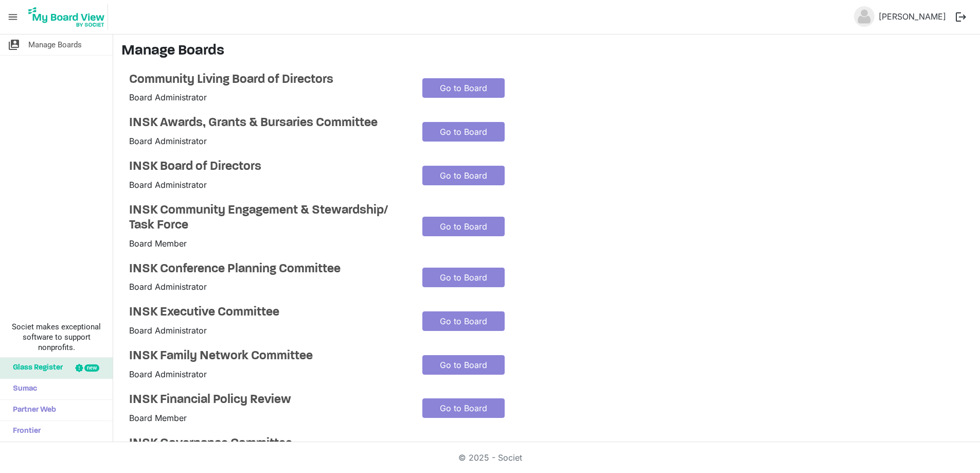 Image resolution: width=980 pixels, height=473 pixels. I want to click on a: INSK Financial Policy Review, so click(268, 400).